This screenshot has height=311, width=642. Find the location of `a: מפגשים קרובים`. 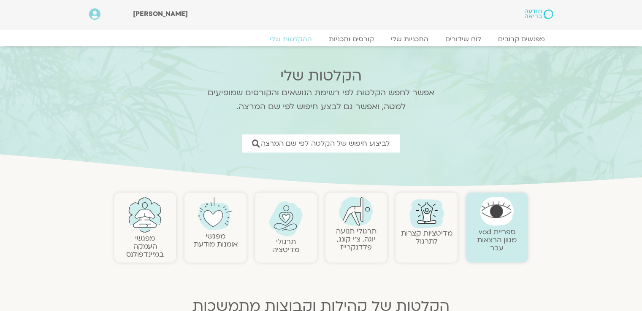

a: מפגשים קרובים is located at coordinates (521, 39).